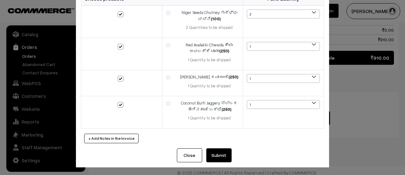  What do you see at coordinates (209, 16) in the screenshot?
I see `div: Niger Seeds Chutney ಗುರೆಳ್ಳು ಚಟ್ನಿ` at bounding box center [209, 16].